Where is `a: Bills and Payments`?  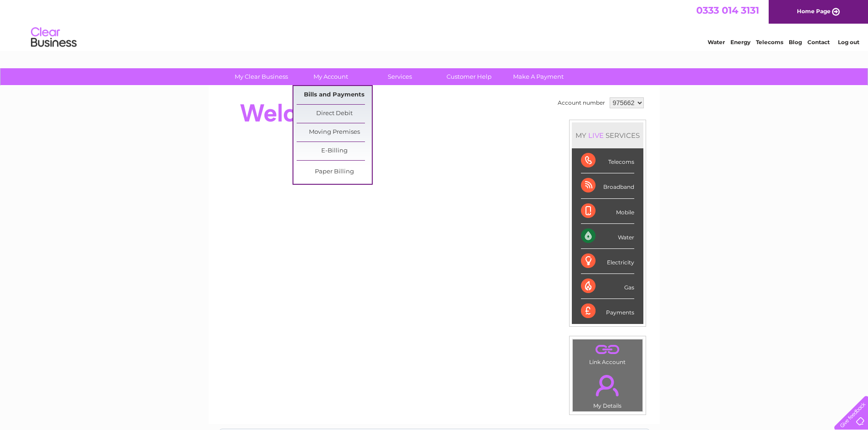
a: Bills and Payments is located at coordinates (334, 95).